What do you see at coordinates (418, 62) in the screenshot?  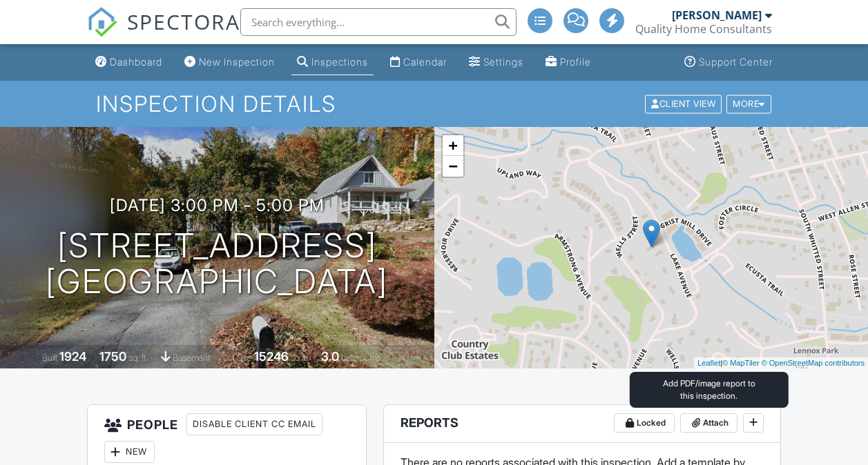 I see `a: Calendar` at bounding box center [418, 62].